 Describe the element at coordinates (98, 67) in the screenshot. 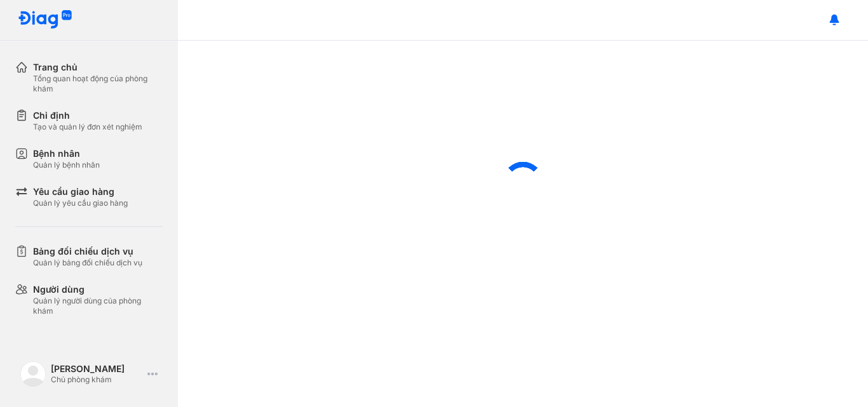

I see `div: Trang chủ` at that location.